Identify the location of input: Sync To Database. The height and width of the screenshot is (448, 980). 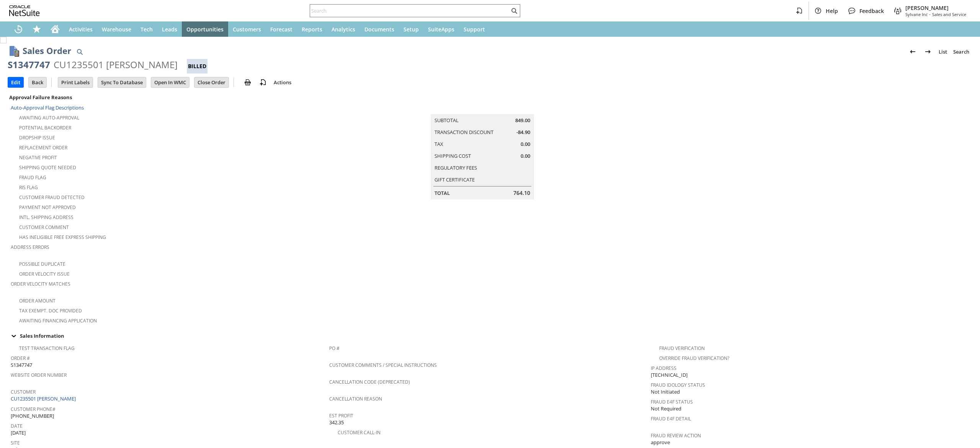
(122, 82).